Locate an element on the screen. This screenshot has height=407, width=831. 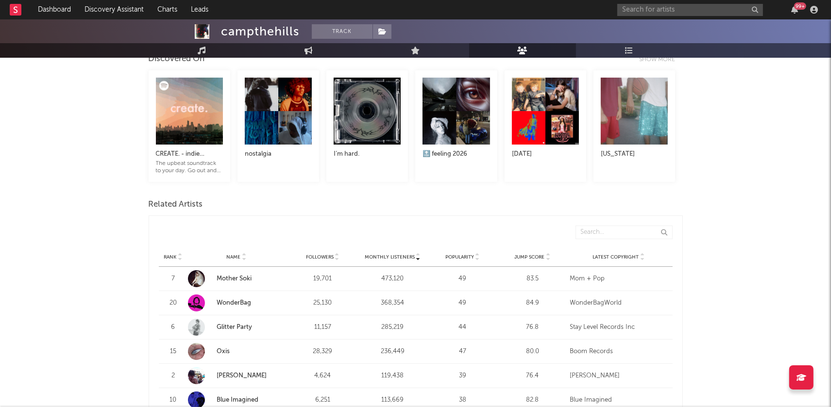
div: 473,120 is located at coordinates (393, 279).